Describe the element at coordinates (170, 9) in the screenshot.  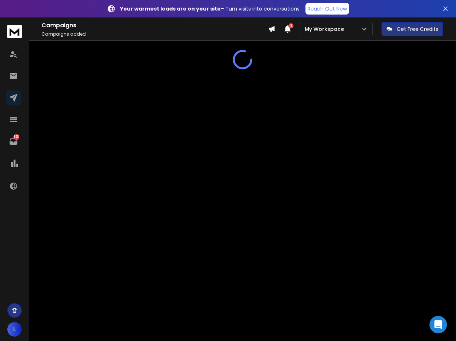
I see `strong: Your warmest leads are on your site` at that location.